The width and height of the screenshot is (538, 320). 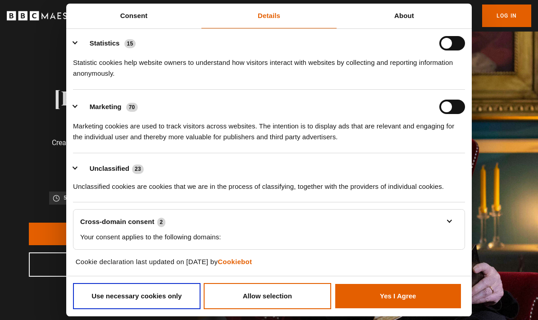 I want to click on a: Buy Course, so click(x=134, y=234).